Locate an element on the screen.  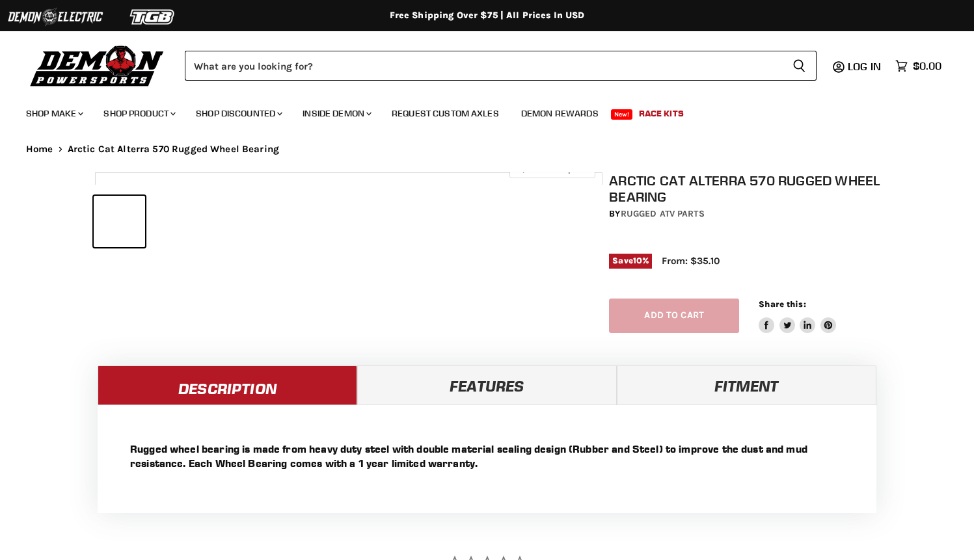
span: $0.00 is located at coordinates (927, 65).